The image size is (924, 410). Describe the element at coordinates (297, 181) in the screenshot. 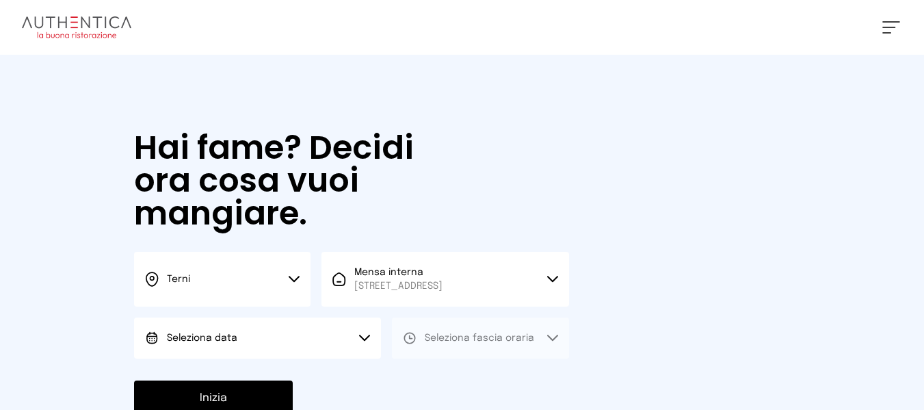

I see `h1: Hai fame? Decidi ora cosa vuoi mangiare.` at that location.